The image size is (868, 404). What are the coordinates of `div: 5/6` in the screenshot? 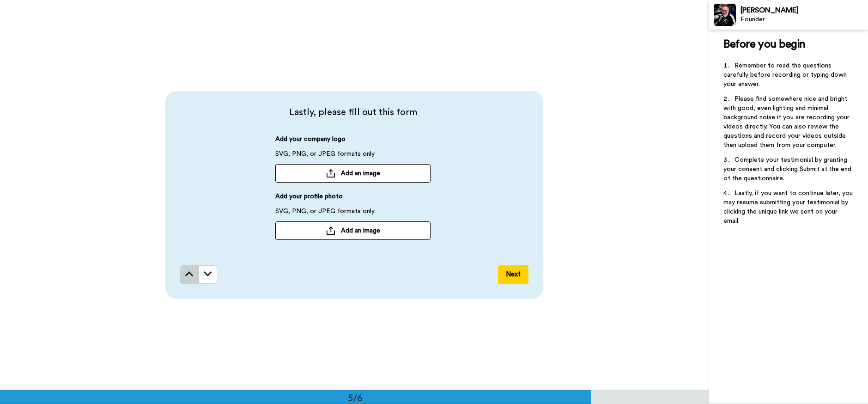 It's located at (355, 397).